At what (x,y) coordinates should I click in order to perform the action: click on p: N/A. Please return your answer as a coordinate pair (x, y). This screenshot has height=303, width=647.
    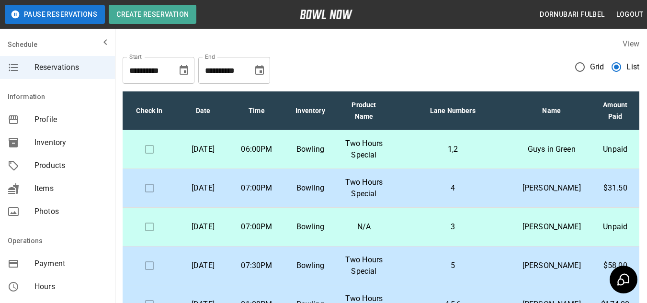
    Looking at the image, I should click on (364, 227).